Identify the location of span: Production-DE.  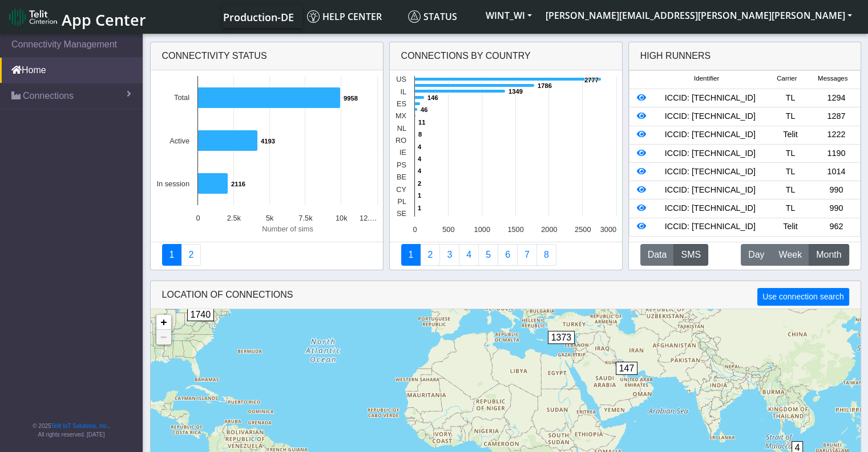
(259, 17).